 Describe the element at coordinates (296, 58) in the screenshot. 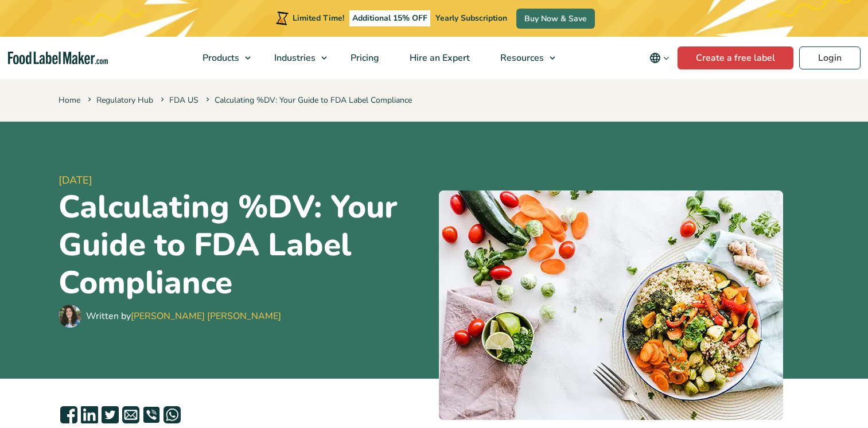

I see `a: Industries` at that location.